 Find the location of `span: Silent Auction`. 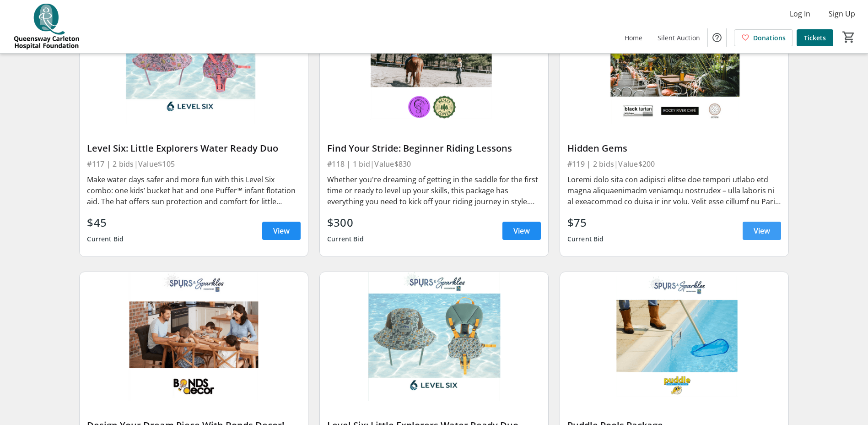

span: Silent Auction is located at coordinates (679, 38).